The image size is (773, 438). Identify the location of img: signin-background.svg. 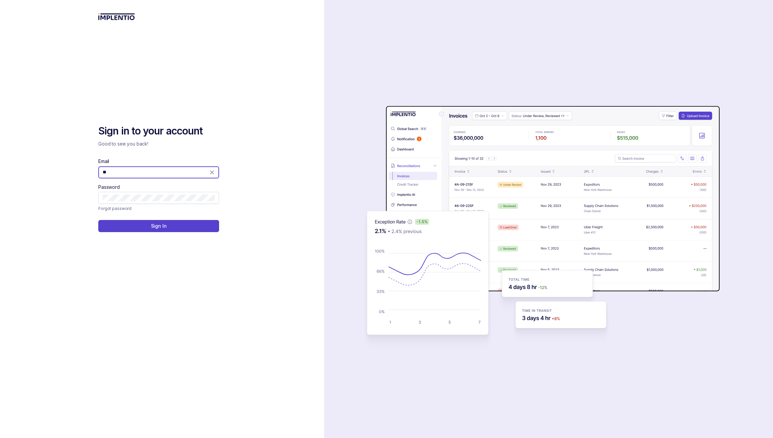
(533, 219).